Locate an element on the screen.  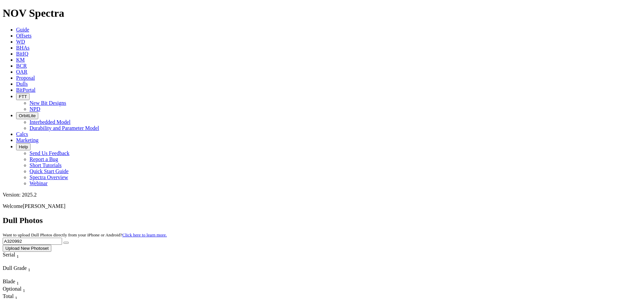
a: NPD is located at coordinates (35, 109).